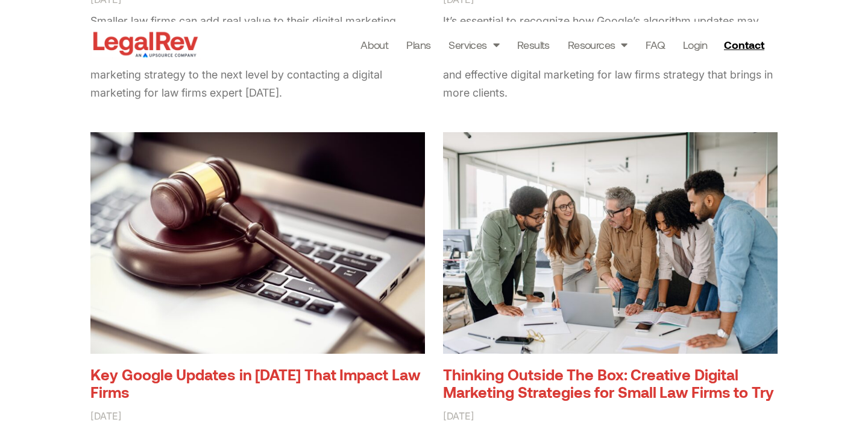 This screenshot has width=868, height=425. I want to click on a: Plans, so click(418, 44).